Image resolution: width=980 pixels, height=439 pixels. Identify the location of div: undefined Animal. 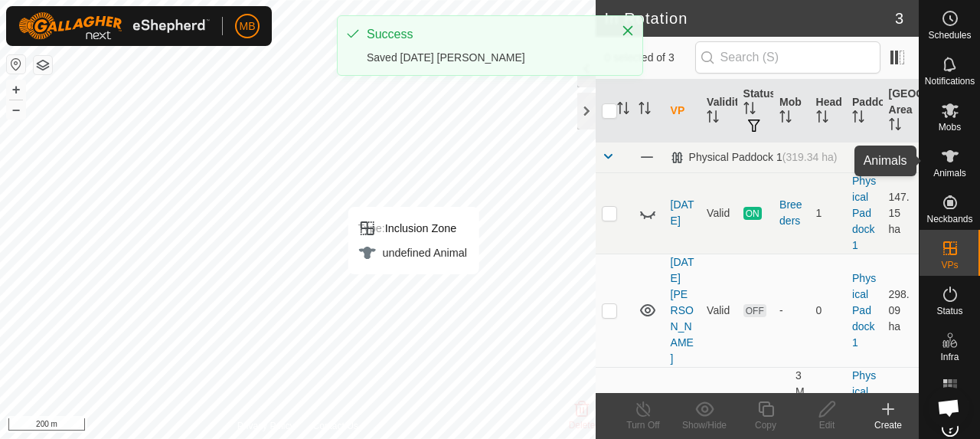
(412, 253).